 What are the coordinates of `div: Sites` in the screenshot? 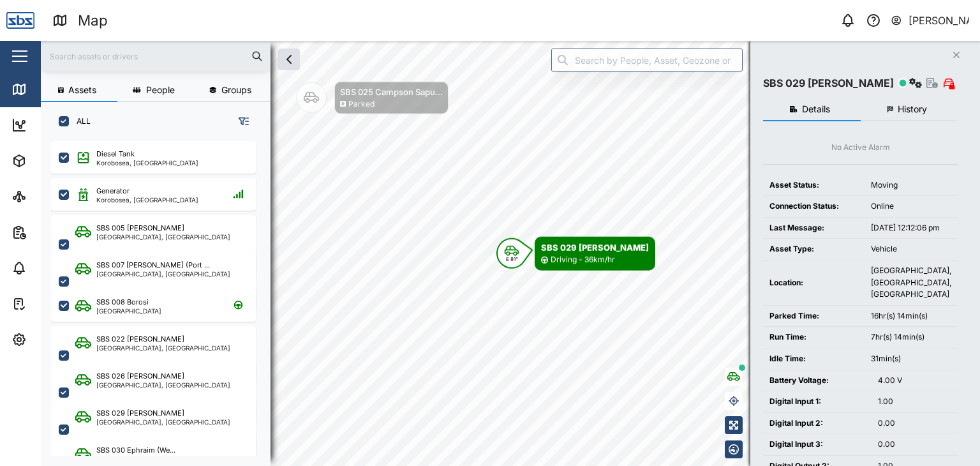 It's located at (49, 197).